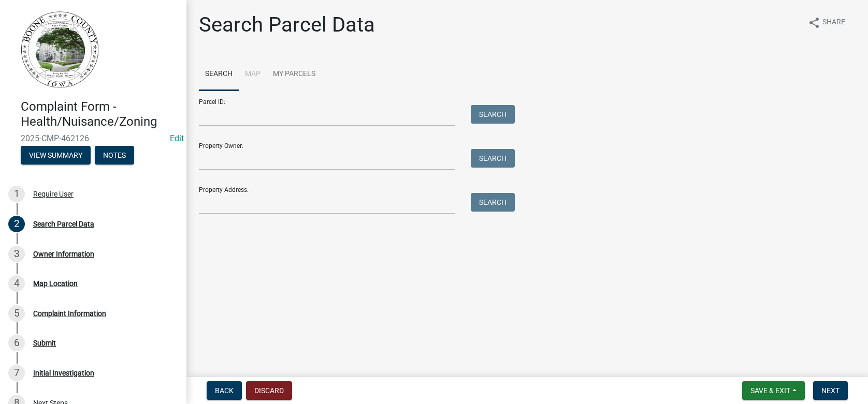  What do you see at coordinates (831, 391) in the screenshot?
I see `button: Next` at bounding box center [831, 391].